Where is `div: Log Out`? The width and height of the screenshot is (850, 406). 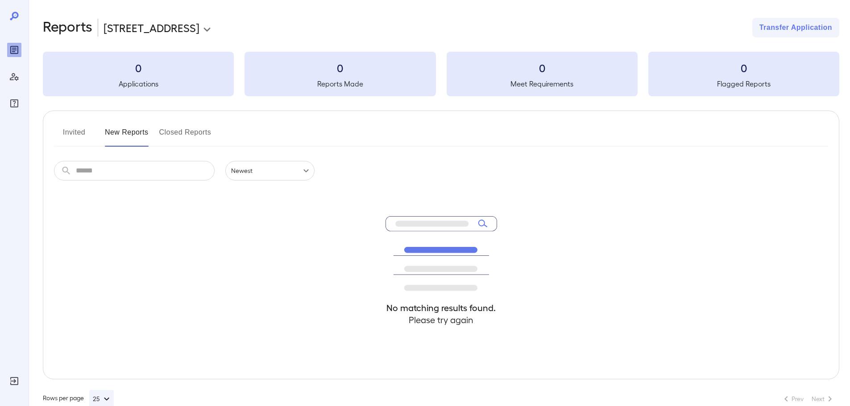
div: Log Out is located at coordinates (14, 381).